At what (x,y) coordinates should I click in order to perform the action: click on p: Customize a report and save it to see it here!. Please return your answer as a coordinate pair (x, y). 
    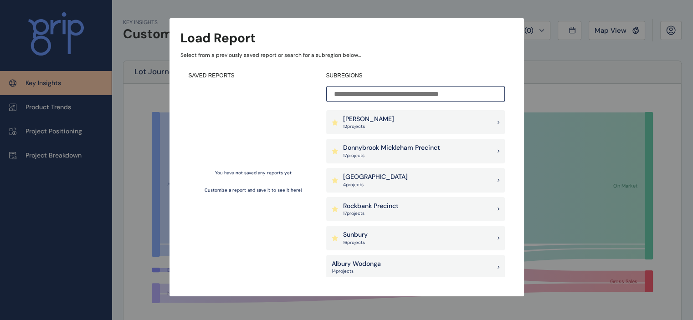
    Looking at the image, I should click on (253, 191).